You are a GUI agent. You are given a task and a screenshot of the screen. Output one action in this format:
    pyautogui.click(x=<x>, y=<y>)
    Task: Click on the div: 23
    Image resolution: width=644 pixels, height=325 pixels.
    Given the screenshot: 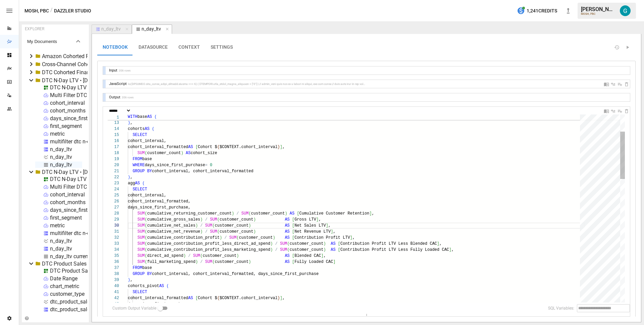 What is the action you would take?
    pyautogui.click(x=113, y=183)
    